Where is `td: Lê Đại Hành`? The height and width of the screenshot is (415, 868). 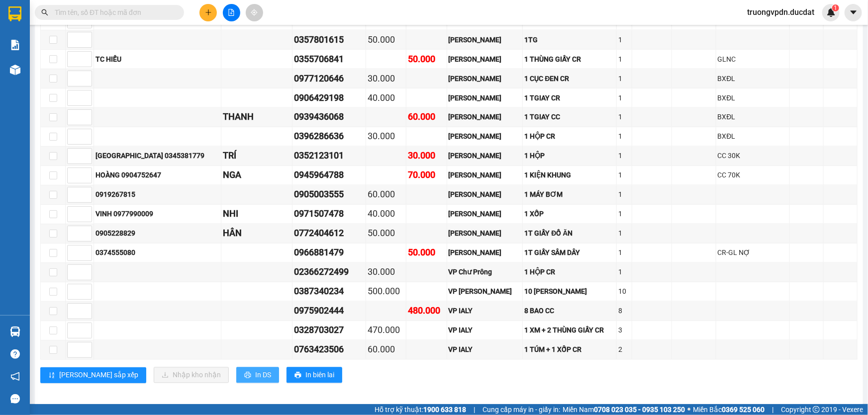 td: Lê Đại Hành is located at coordinates (485, 40).